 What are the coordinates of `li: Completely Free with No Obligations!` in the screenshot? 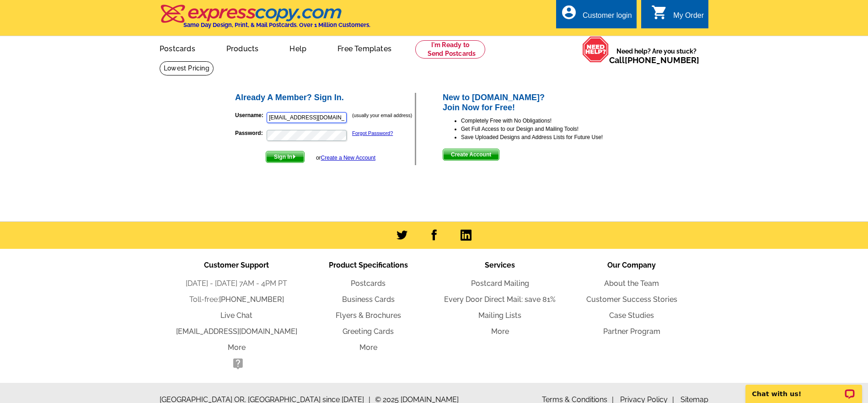 It's located at (548, 121).